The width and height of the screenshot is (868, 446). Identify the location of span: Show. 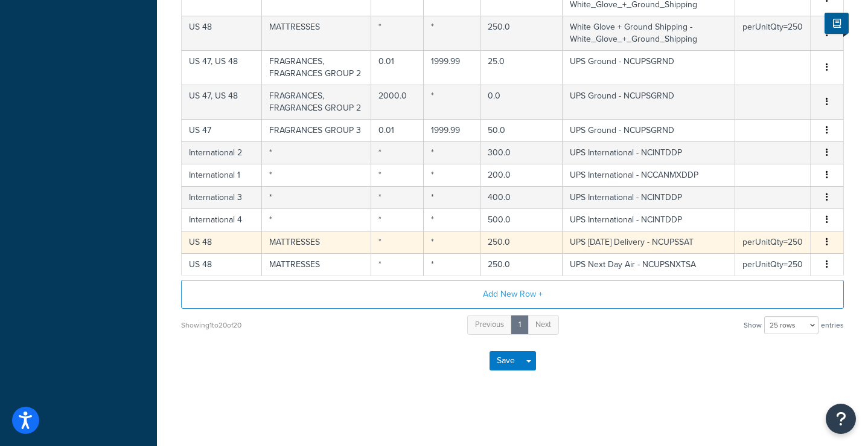
(753, 325).